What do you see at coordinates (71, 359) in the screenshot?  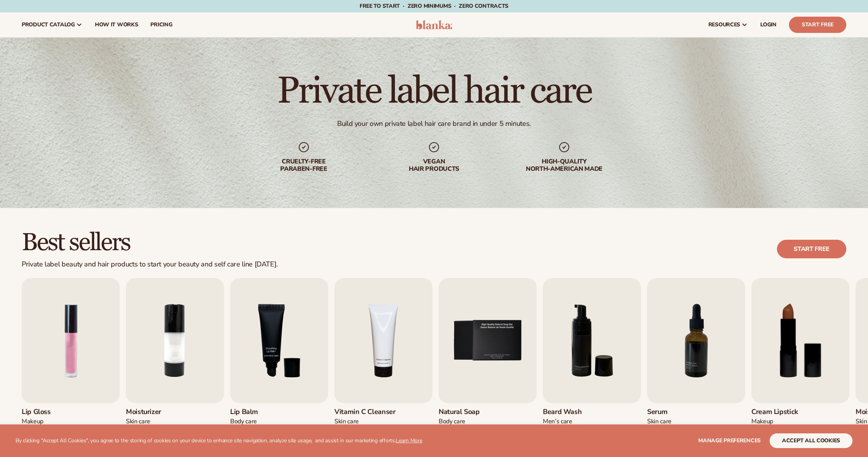 I see `a: 1 / 9` at bounding box center [71, 359].